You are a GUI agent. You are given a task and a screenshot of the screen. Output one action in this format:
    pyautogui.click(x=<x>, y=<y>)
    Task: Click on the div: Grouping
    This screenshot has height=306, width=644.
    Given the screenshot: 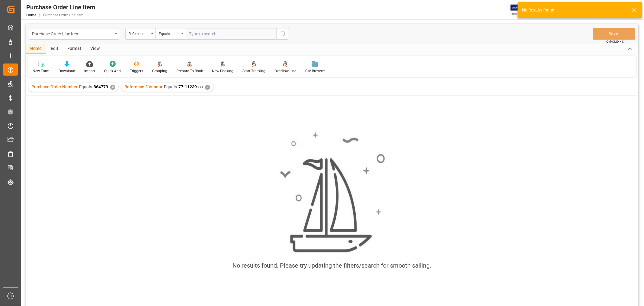 What is the action you would take?
    pyautogui.click(x=160, y=71)
    